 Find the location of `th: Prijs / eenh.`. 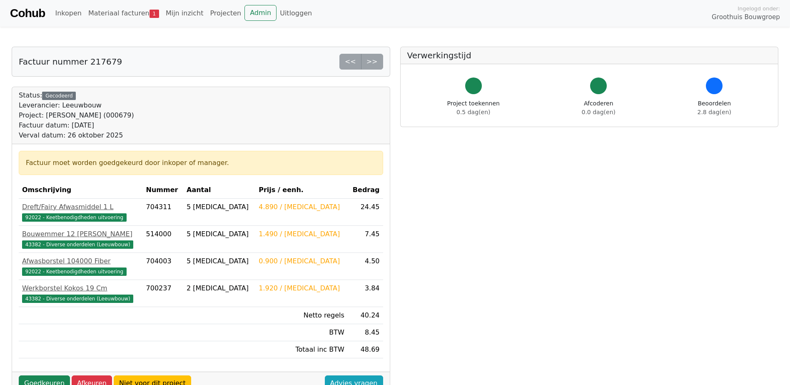

th: Prijs / eenh. is located at coordinates (301, 190).